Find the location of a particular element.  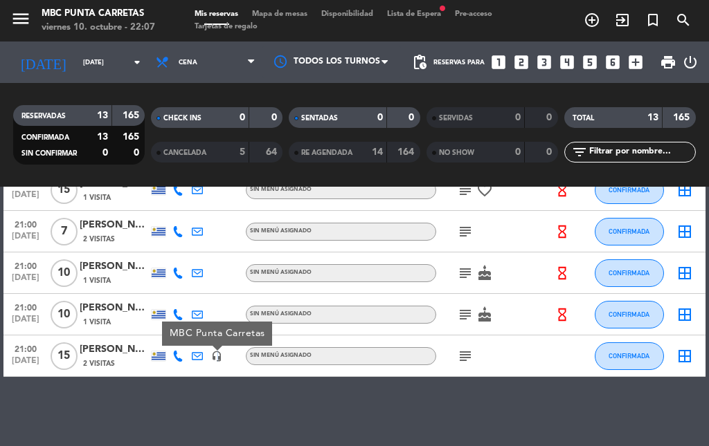

span: TOTAL is located at coordinates (583, 118).